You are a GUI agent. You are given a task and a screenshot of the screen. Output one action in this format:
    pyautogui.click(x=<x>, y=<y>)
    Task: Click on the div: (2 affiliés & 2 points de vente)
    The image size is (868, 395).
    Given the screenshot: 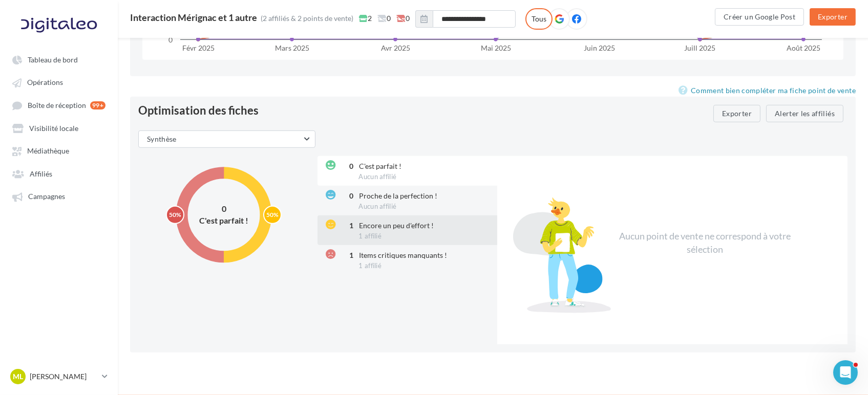 What is the action you would take?
    pyautogui.click(x=307, y=18)
    